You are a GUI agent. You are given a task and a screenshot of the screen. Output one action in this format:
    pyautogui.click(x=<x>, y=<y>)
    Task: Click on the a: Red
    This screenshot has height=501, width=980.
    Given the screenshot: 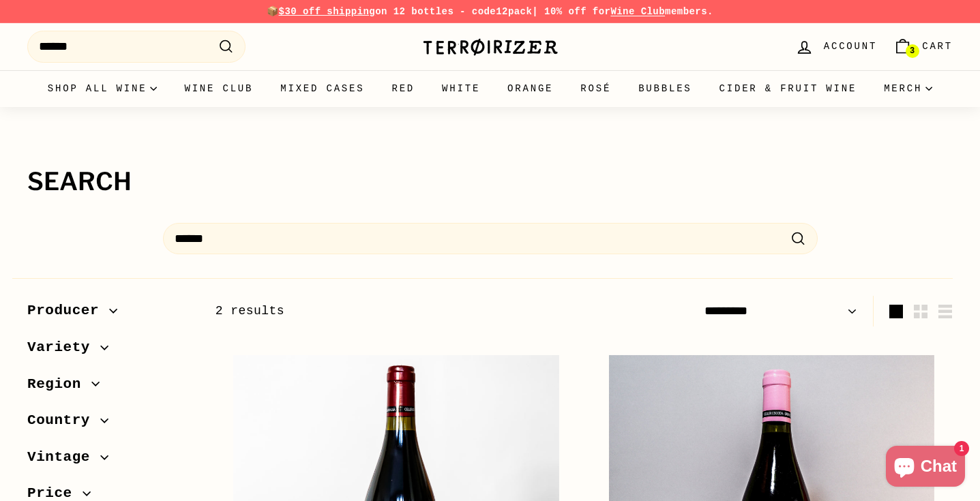 What is the action you would take?
    pyautogui.click(x=403, y=89)
    